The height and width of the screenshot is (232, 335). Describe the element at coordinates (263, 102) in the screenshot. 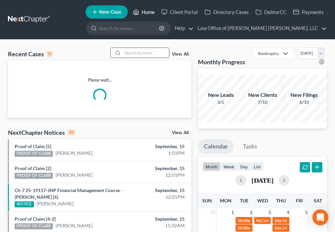

I see `div: 7/10` at that location.